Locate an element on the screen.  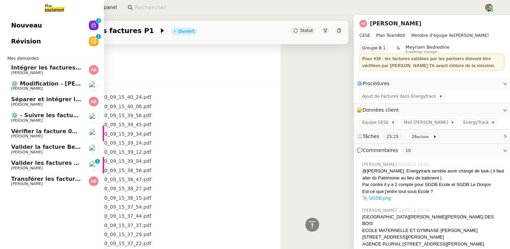
input: Rechercher is located at coordinates (306, 8).